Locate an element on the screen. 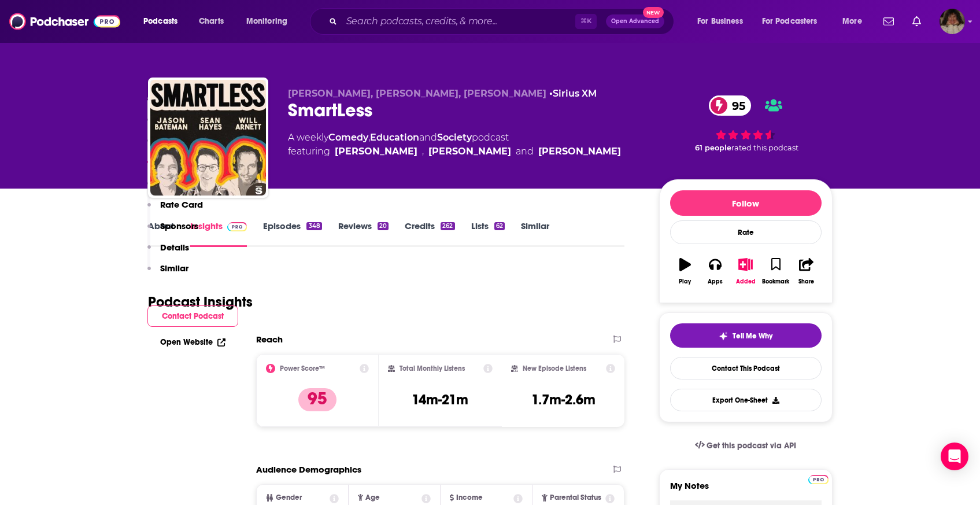 This screenshot has width=980, height=505. a: Open Website is located at coordinates (192, 342).